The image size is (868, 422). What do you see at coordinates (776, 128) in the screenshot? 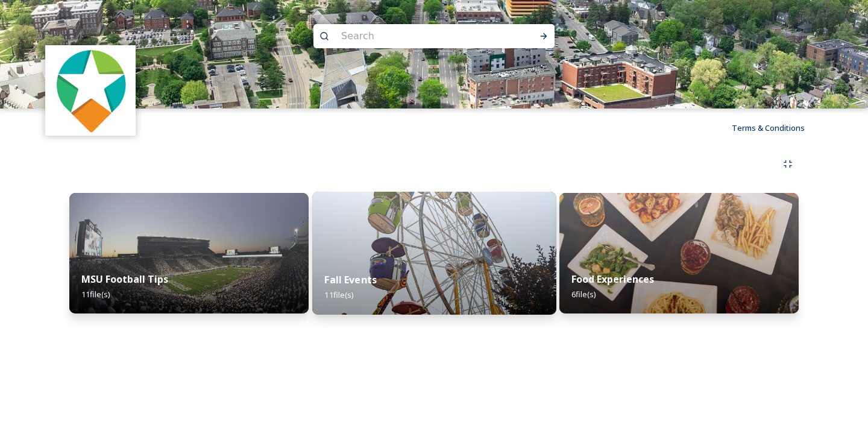
I see `a: Terms & Conditions` at bounding box center [776, 128].